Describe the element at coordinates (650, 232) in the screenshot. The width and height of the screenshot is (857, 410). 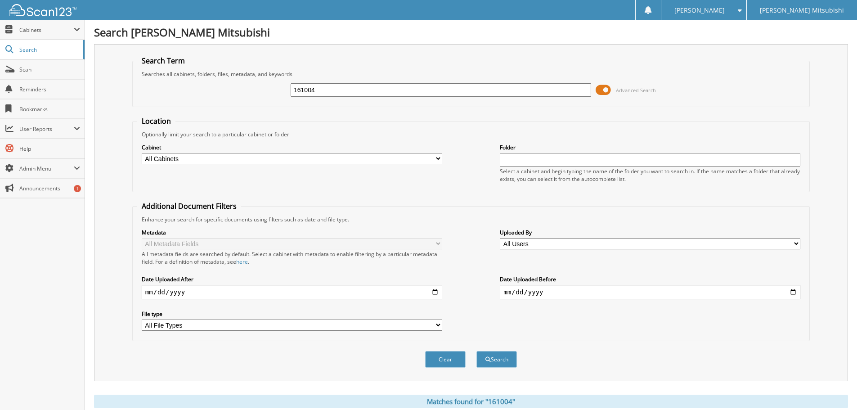
I see `label: Uploaded By` at that location.